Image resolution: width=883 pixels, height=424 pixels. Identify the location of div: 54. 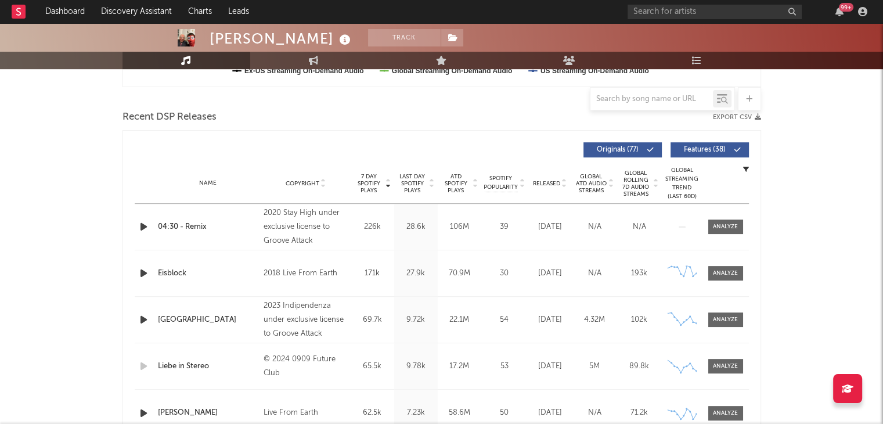
(504, 320).